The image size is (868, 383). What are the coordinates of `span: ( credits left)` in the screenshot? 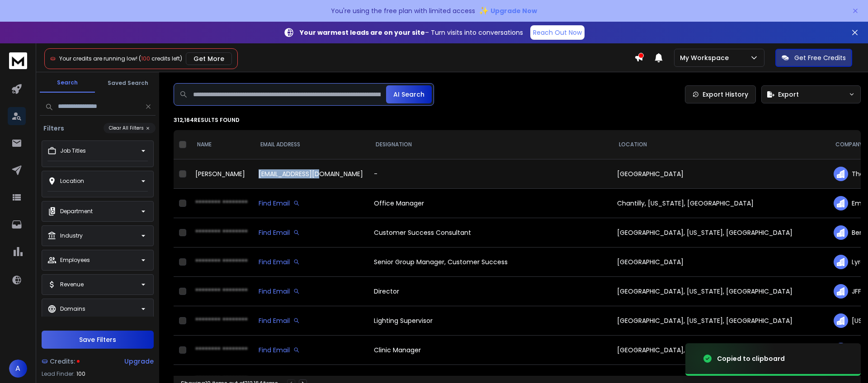 It's located at (161, 58).